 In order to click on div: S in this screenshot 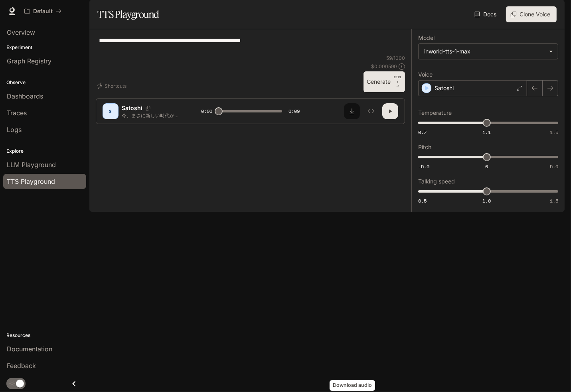, I will do `click(111, 112)`.